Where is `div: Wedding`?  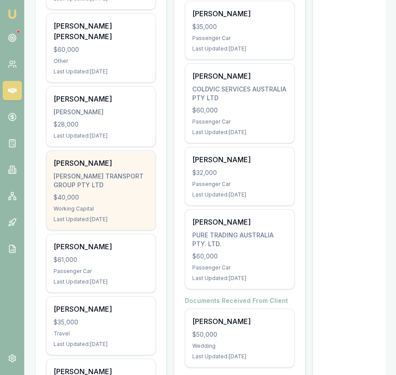 div: Wedding is located at coordinates (240, 346).